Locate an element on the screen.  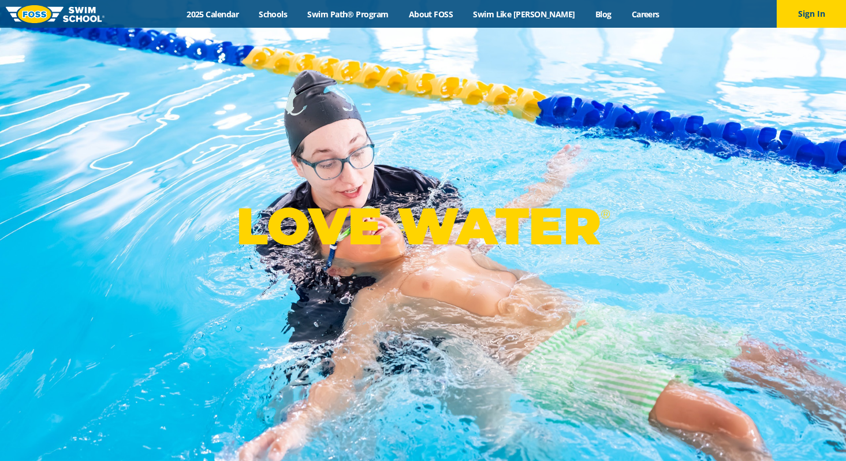
a: Careers is located at coordinates (645, 14).